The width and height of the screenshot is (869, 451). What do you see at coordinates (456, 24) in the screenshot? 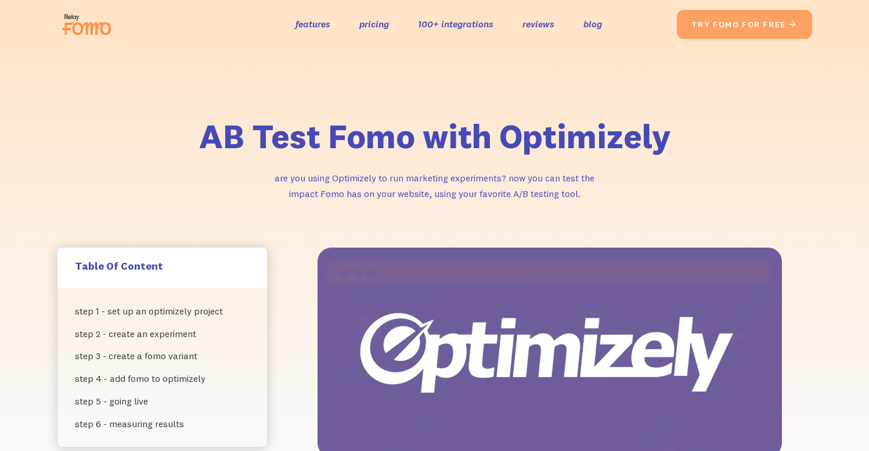
I see `a: 100+ integrations` at bounding box center [456, 24].